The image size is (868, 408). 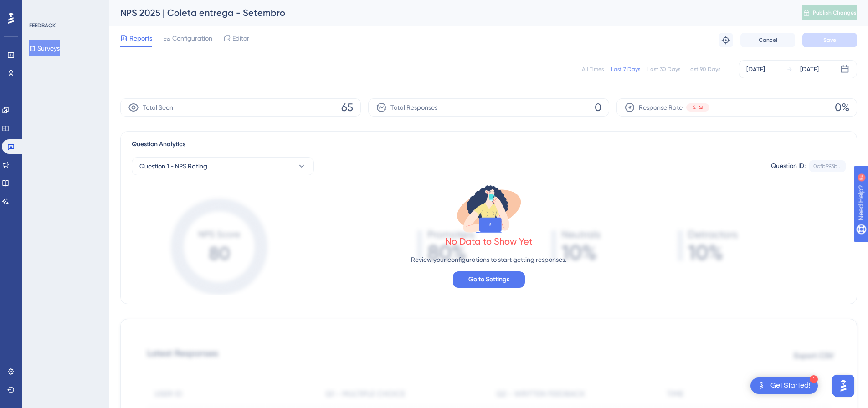 I want to click on span: Editor, so click(x=241, y=38).